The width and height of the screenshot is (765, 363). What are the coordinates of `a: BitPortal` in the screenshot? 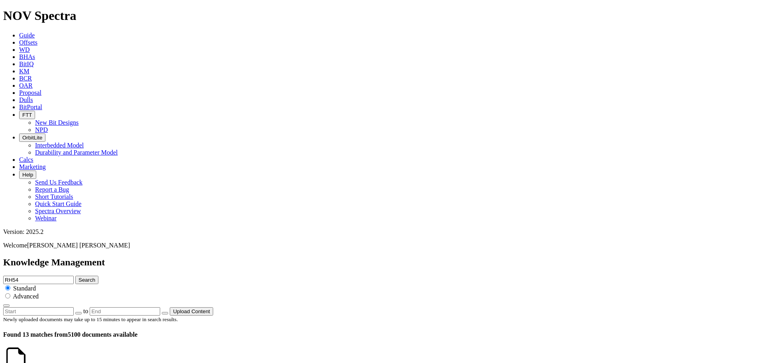 It's located at (31, 107).